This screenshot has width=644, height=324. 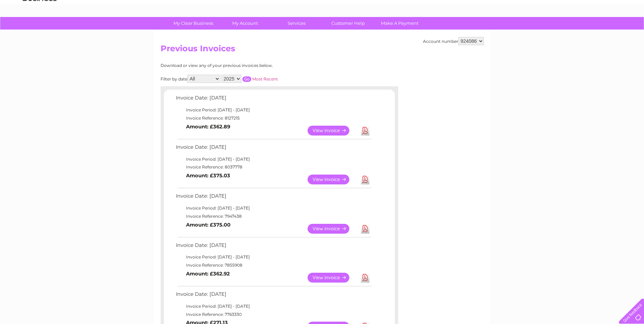 I want to click on a: My Clear Business, so click(x=193, y=23).